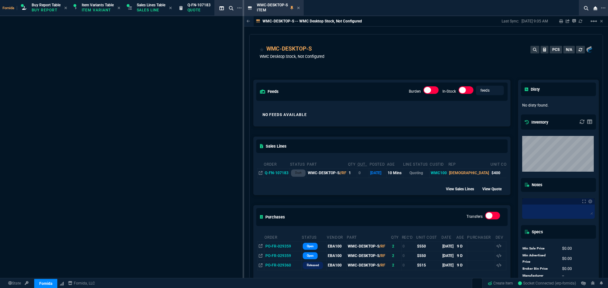  I want to click on p: WMC-DESKTOP-S -- WMC Desktop Stock, Not Configured, so click(312, 21).